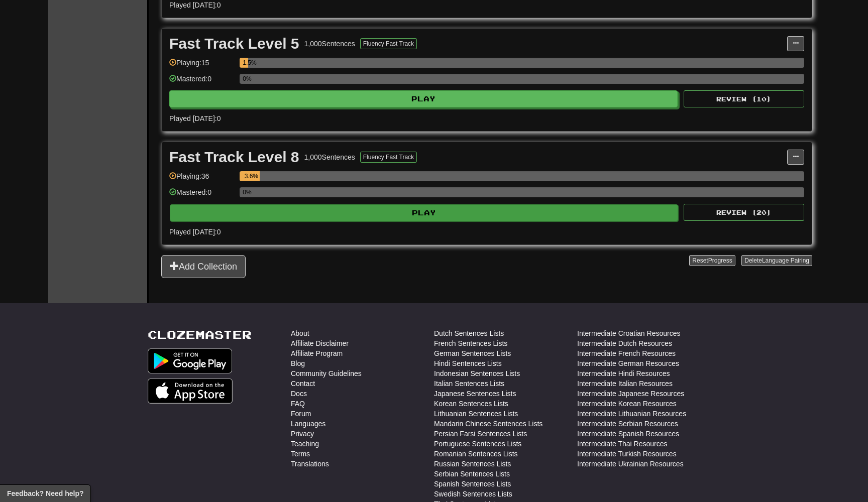 This screenshot has height=502, width=868. I want to click on a: Japanese Sentences Lists, so click(475, 394).